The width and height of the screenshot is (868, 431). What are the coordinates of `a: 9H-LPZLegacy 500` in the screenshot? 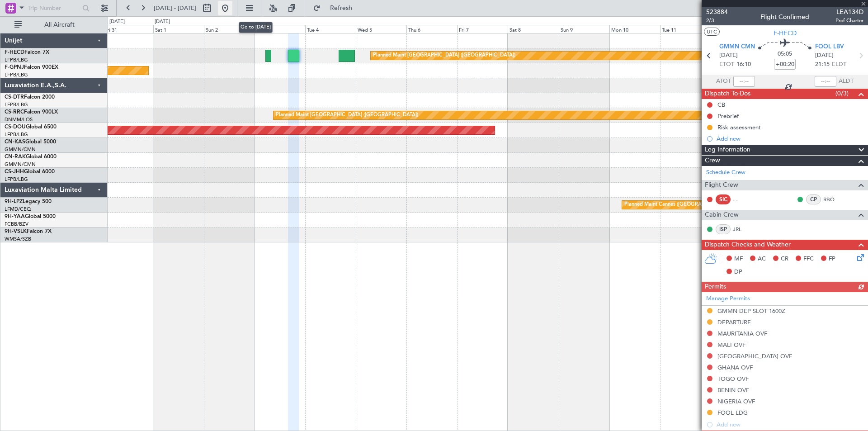 It's located at (28, 201).